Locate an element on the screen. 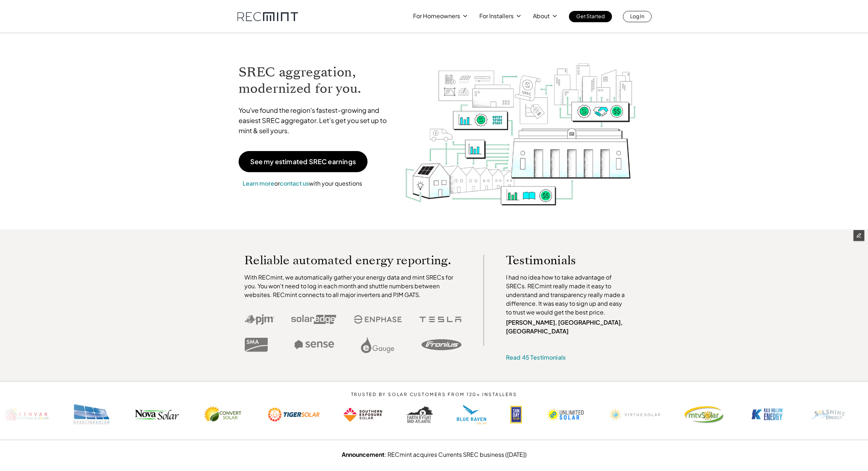 The height and width of the screenshot is (471, 868). strong: Announcement is located at coordinates (363, 455).